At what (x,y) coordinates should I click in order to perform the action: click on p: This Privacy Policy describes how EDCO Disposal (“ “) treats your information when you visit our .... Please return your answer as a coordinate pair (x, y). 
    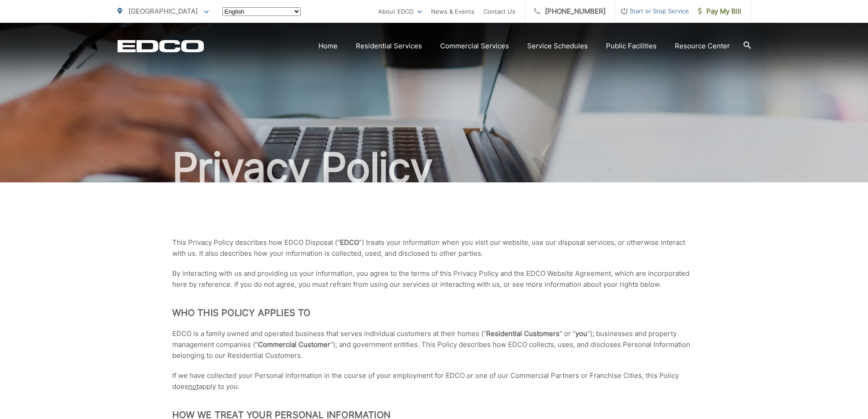
    Looking at the image, I should click on (434, 248).